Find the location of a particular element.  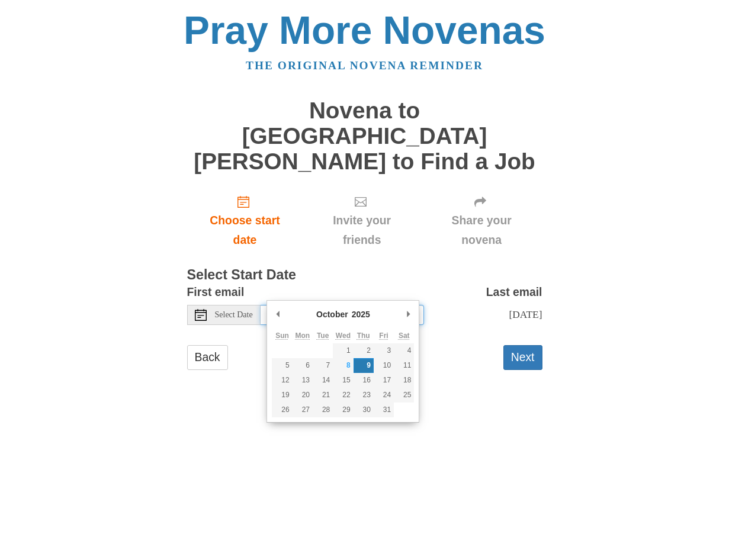

span: Choose start date is located at coordinates (245, 230).